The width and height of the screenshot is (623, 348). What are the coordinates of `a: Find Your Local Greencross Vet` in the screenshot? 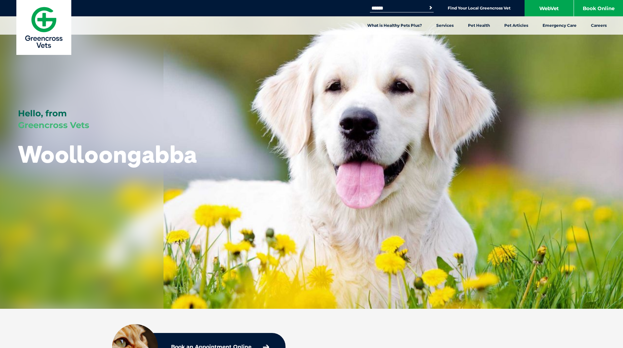 It's located at (479, 8).